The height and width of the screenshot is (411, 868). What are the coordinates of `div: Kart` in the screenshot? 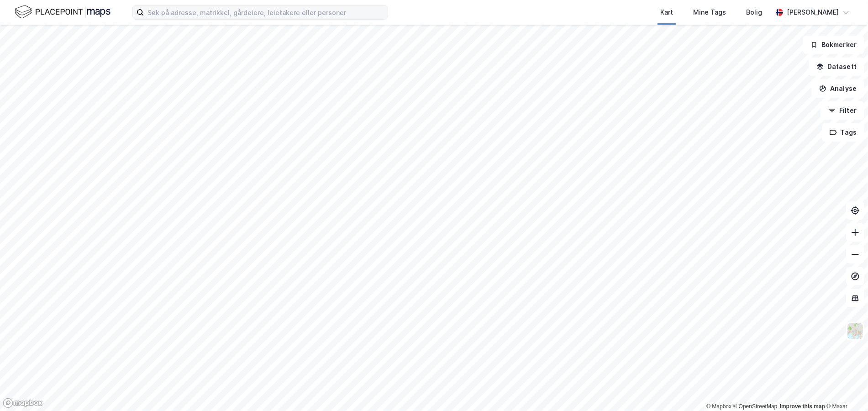 It's located at (666, 12).